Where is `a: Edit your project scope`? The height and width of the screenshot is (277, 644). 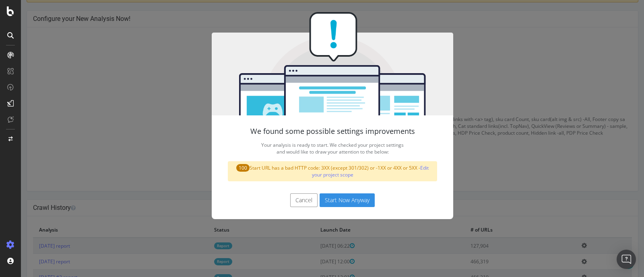
a: Edit your project scope is located at coordinates (349, 171).